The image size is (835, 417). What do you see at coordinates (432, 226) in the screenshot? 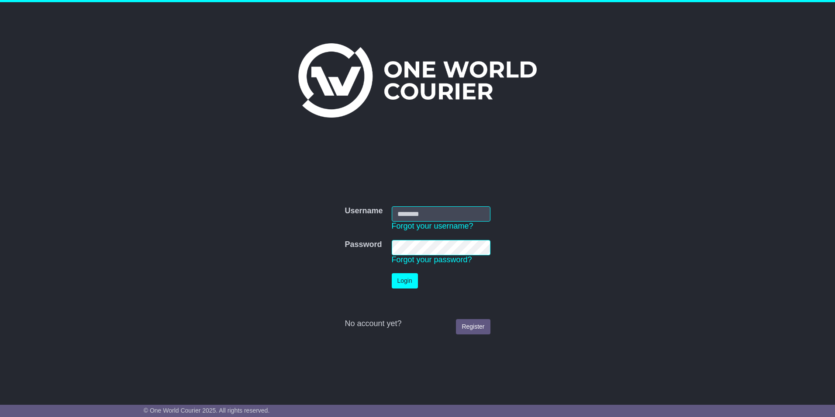
I see `a: Forgot your username?` at bounding box center [432, 226].